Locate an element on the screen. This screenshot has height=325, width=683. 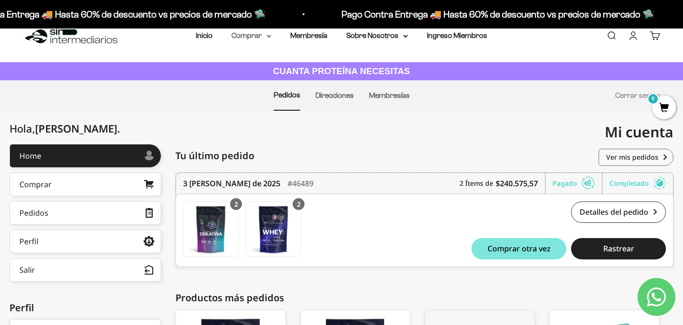
div: Home is located at coordinates (30, 156).